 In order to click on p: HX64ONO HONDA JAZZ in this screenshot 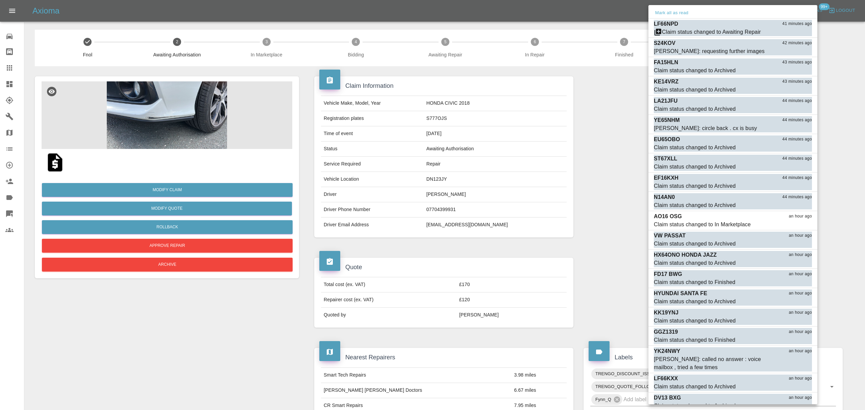, I will do `click(685, 255)`.